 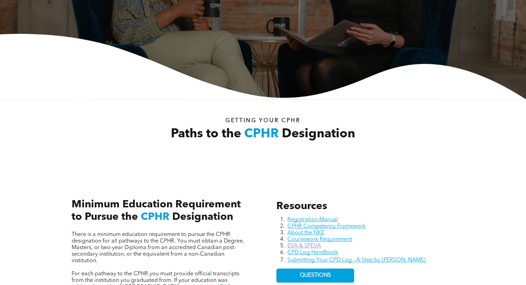 What do you see at coordinates (304, 246) in the screenshot?
I see `a: EVA & SPEVA` at bounding box center [304, 246].